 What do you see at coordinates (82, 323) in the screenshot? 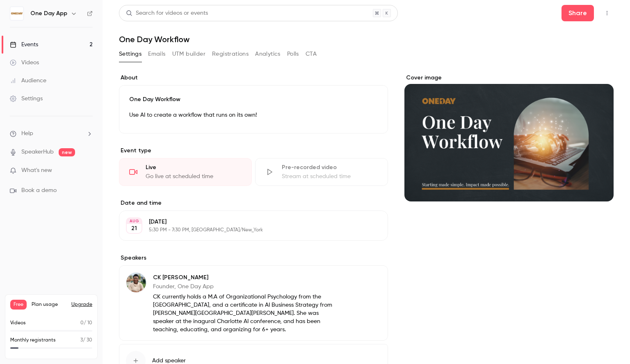
I see `span: 0` at bounding box center [82, 323].